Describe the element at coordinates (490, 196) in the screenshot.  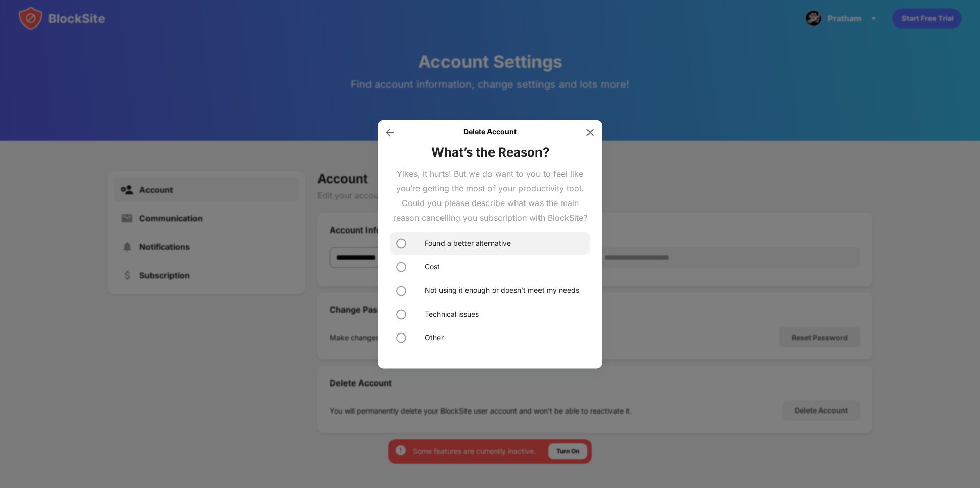
I see `div: Yikes, it hurts! But we do want to you to feel like you’re getting the most of your productivity ...` at that location.